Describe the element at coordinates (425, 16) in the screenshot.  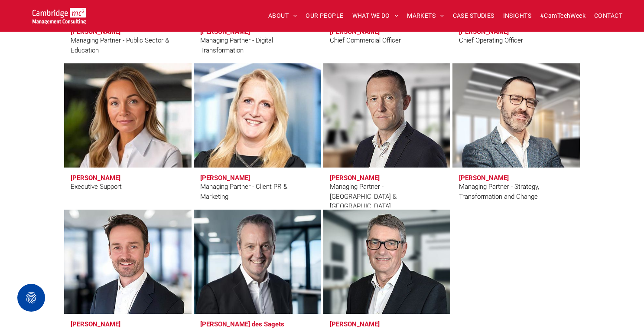
I see `a: MARKETS` at that location.